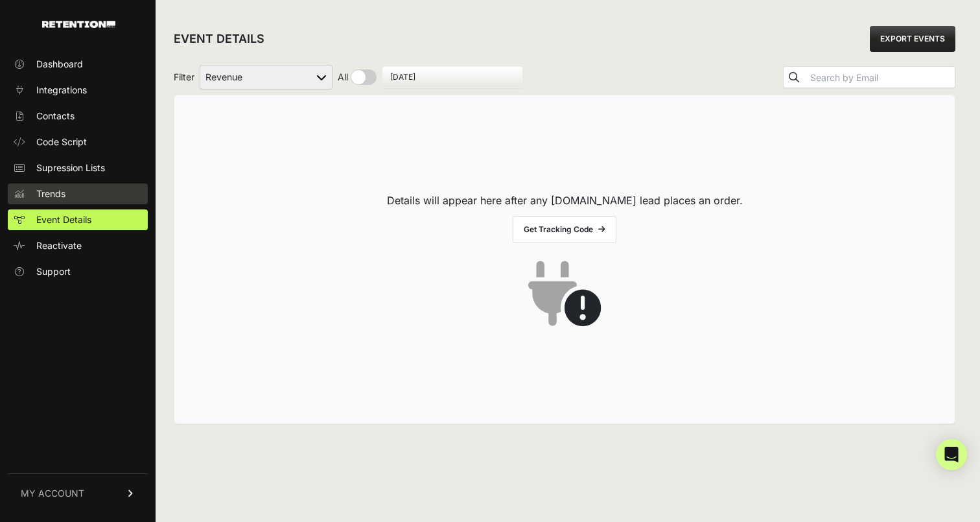 The height and width of the screenshot is (522, 980). What do you see at coordinates (51, 194) in the screenshot?
I see `span: Trends` at bounding box center [51, 194].